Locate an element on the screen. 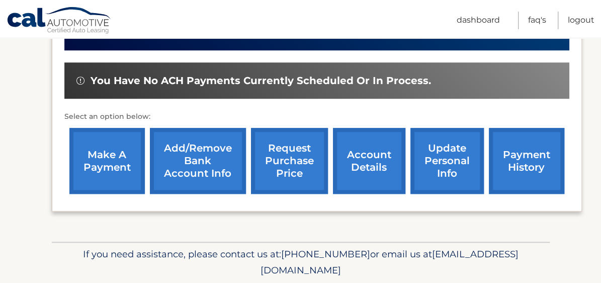 The width and height of the screenshot is (601, 283). a: make a payment is located at coordinates (107, 161).